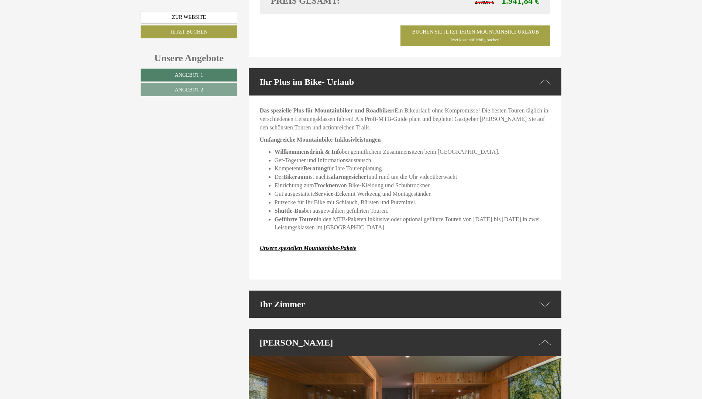 The height and width of the screenshot is (399, 702). What do you see at coordinates (413, 194) in the screenshot?
I see `li: Gut ausgestattete mit Werkzeug und Montageständer.` at bounding box center [413, 194].